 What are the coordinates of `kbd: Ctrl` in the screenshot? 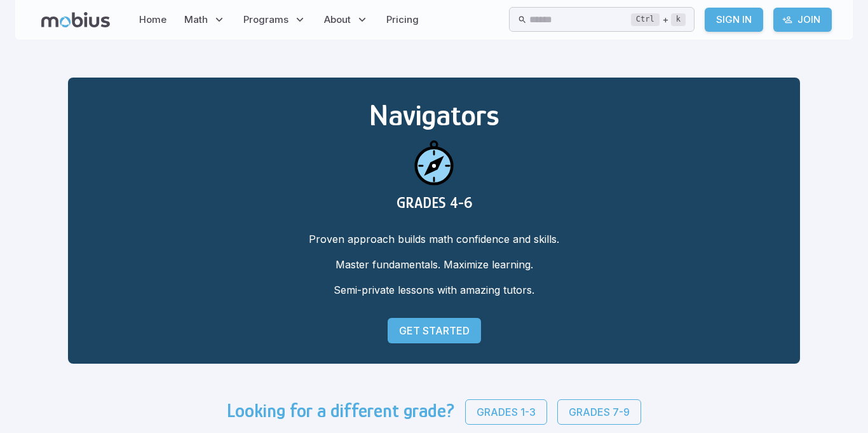 It's located at (645, 20).